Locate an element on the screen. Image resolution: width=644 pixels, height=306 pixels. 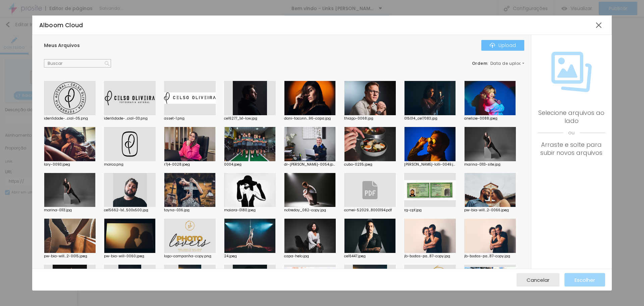
div: anelizie-0088.jpeg is located at coordinates (490, 118).